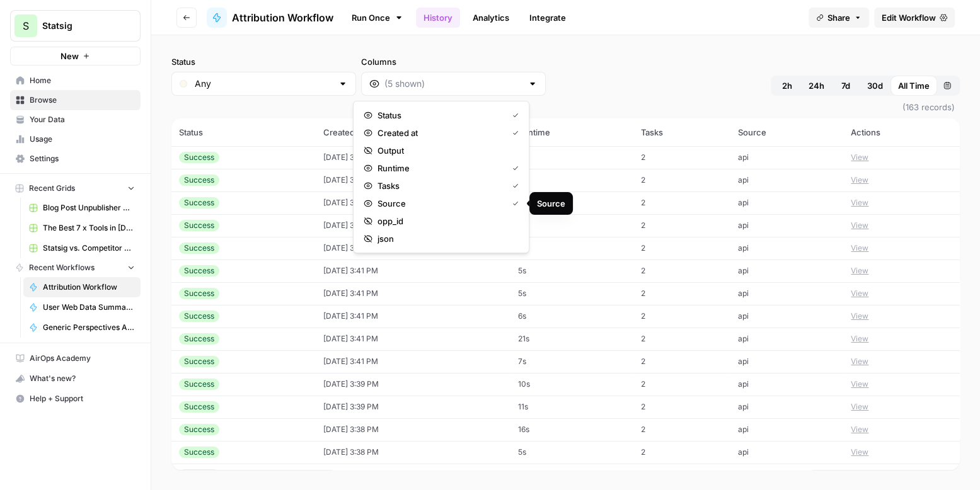  I want to click on span: Browse, so click(82, 100).